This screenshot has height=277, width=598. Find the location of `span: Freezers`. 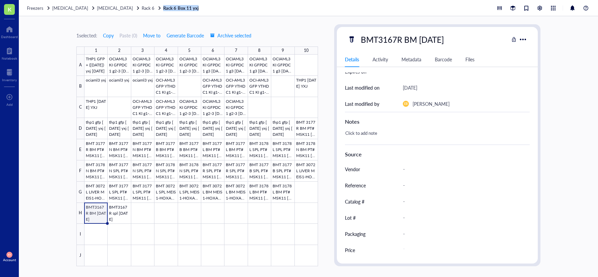

span: Freezers is located at coordinates (35, 8).